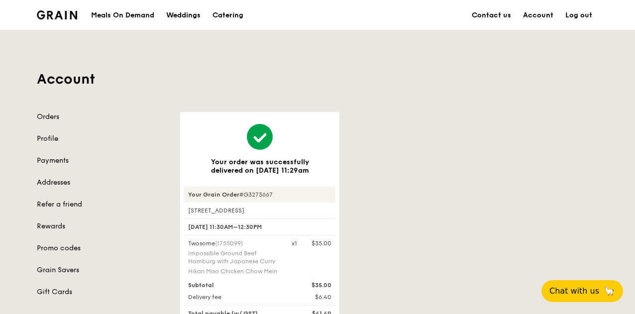 Image resolution: width=635 pixels, height=314 pixels. Describe the element at coordinates (103, 161) in the screenshot. I see `a: Payments` at that location.